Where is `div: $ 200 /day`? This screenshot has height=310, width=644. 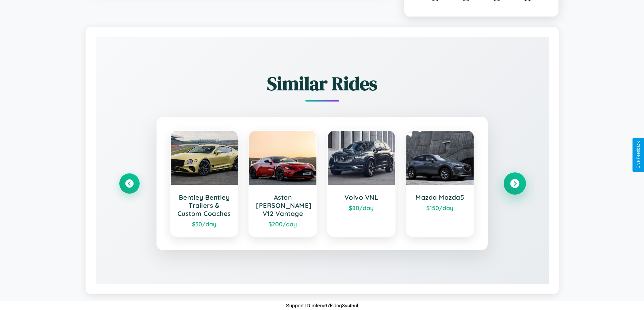
div: $ 200 /day is located at coordinates (283, 224).